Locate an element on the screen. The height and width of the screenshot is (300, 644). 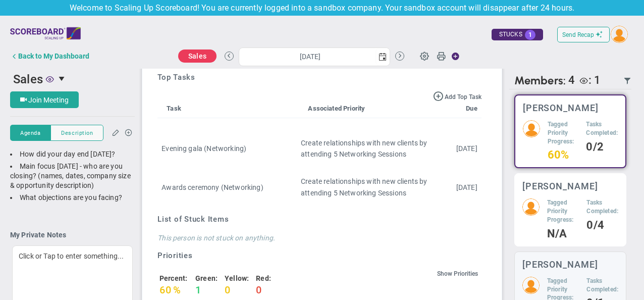
div: Back to My Dashboard is located at coordinates (54, 56).